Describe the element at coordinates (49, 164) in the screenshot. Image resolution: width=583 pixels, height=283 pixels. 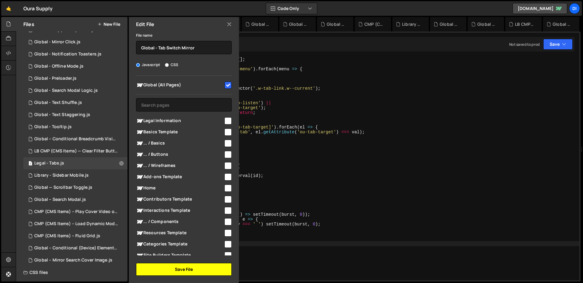
I see `div: Legal - Tabs.js` at that location.